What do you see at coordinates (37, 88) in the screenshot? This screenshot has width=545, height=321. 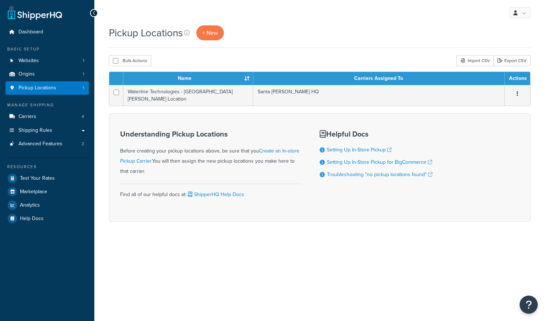 I see `span: Pickup Locations` at bounding box center [37, 88].